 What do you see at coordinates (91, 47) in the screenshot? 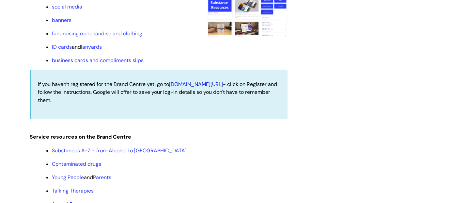
I see `a: lanyards` at bounding box center [91, 47].